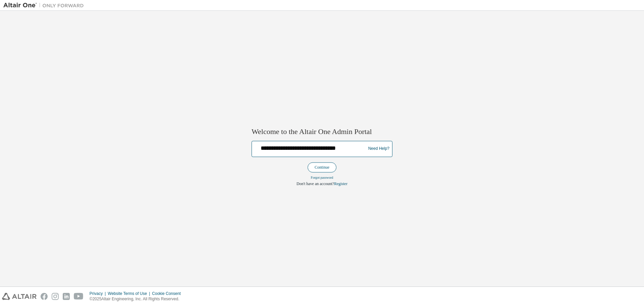 This screenshot has width=644, height=306. What do you see at coordinates (322, 167) in the screenshot?
I see `button: Continue` at bounding box center [322, 167].